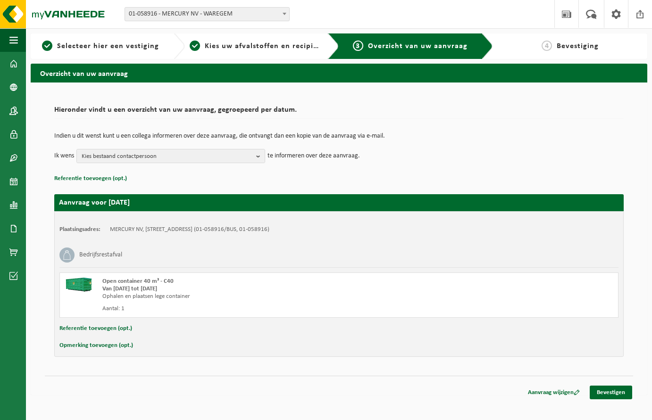 The image size is (652, 420). What do you see at coordinates (417, 46) in the screenshot?
I see `span: Overzicht van uw aanvraag` at bounding box center [417, 46].